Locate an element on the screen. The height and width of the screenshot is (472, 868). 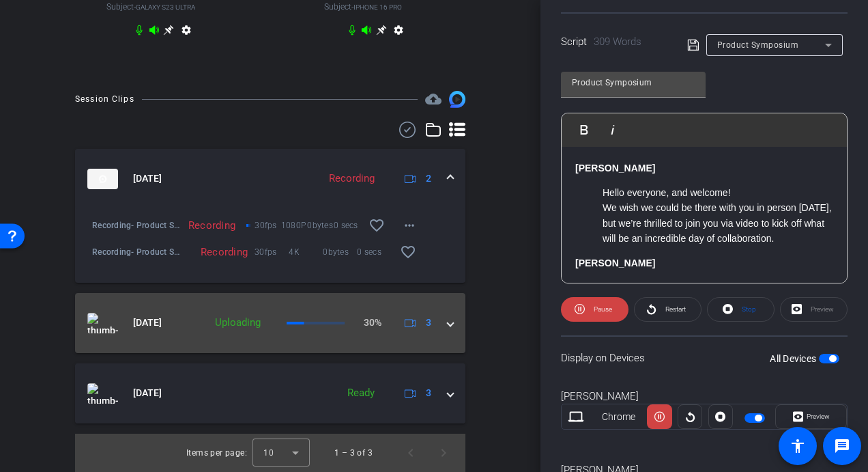
div: Items per page: is located at coordinates (217, 452).